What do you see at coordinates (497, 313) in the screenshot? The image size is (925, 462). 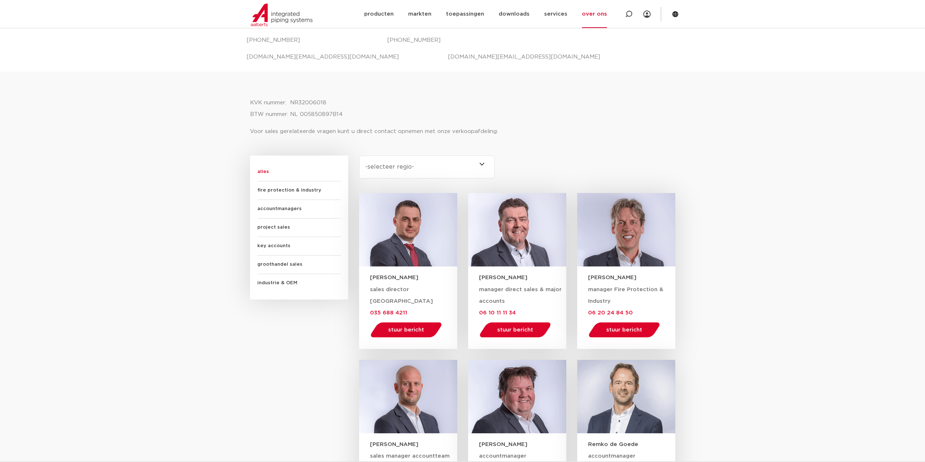 I see `span: 06 10 11 11 34` at bounding box center [497, 313].